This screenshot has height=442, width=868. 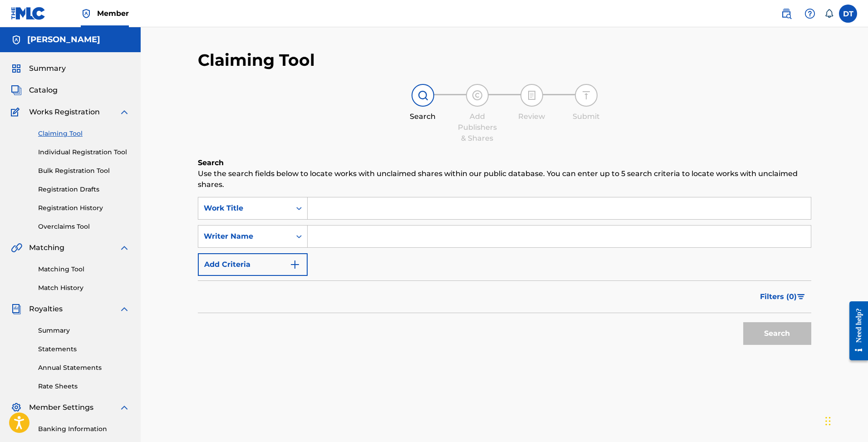 I want to click on img: Catalog, so click(x=17, y=90).